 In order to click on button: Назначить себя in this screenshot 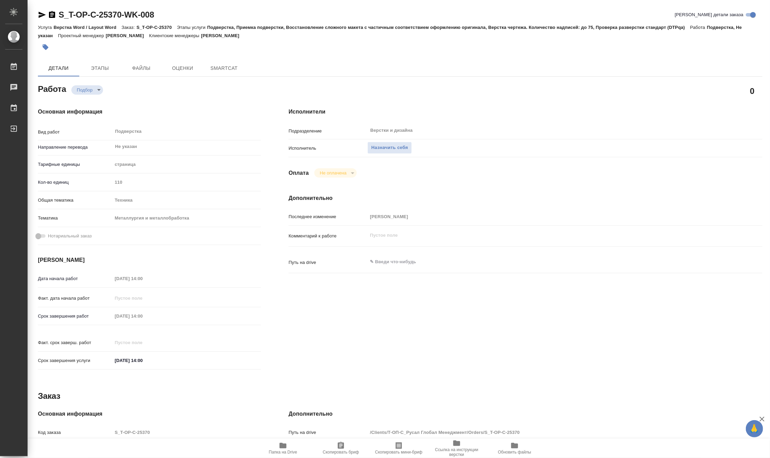, I will do `click(389, 148)`.